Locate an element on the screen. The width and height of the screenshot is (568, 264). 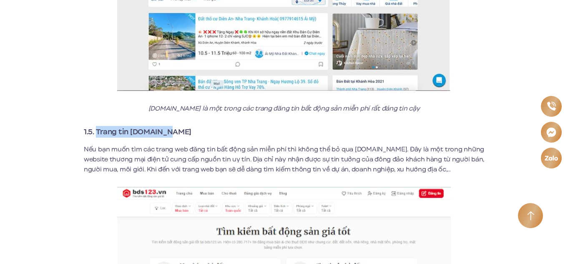
img: Messenger icon is located at coordinates (551, 132).